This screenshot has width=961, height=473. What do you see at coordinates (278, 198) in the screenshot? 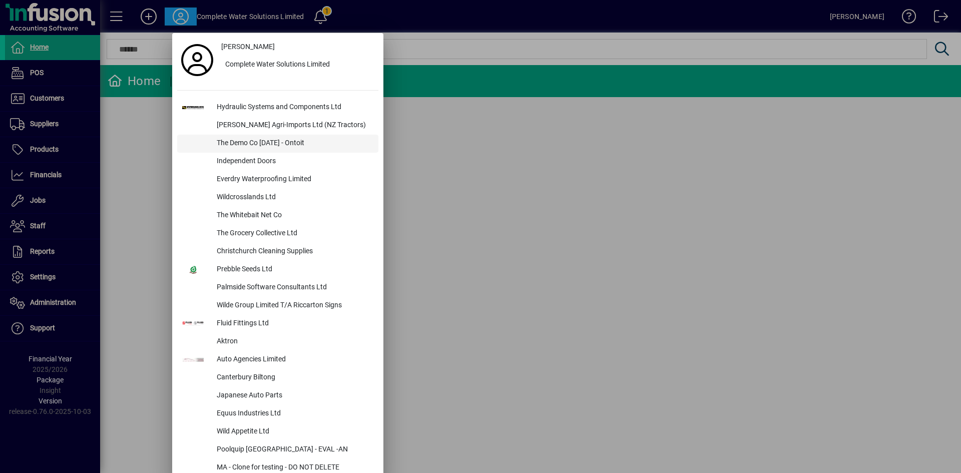
I see `button: Wildcrosslands Ltd` at bounding box center [278, 198].